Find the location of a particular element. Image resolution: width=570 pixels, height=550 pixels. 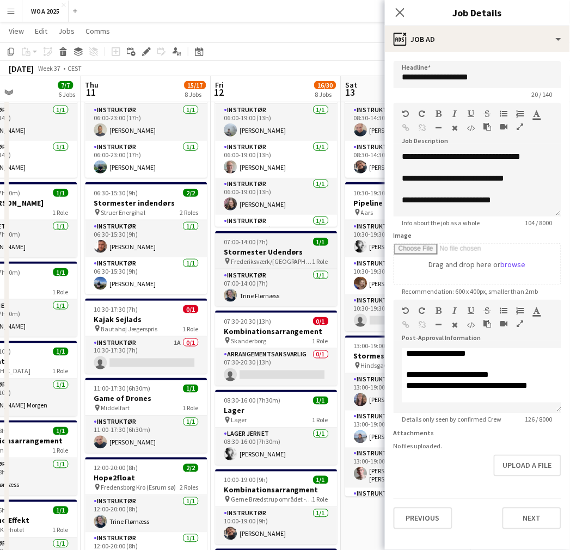

div: 8 Jobs is located at coordinates (195, 94).